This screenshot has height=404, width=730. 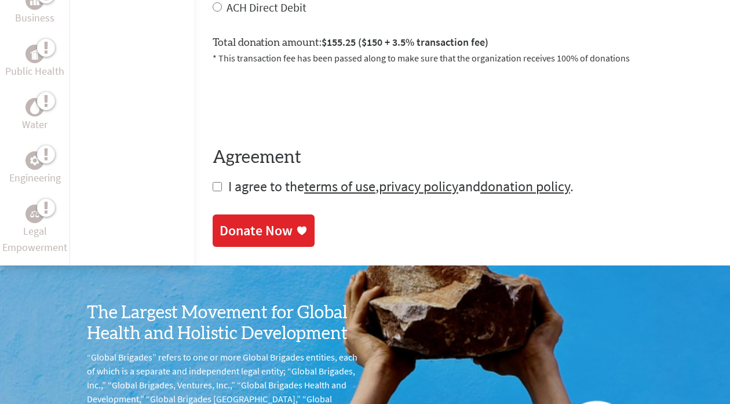 I want to click on img: Legal Empowerment, so click(x=35, y=214).